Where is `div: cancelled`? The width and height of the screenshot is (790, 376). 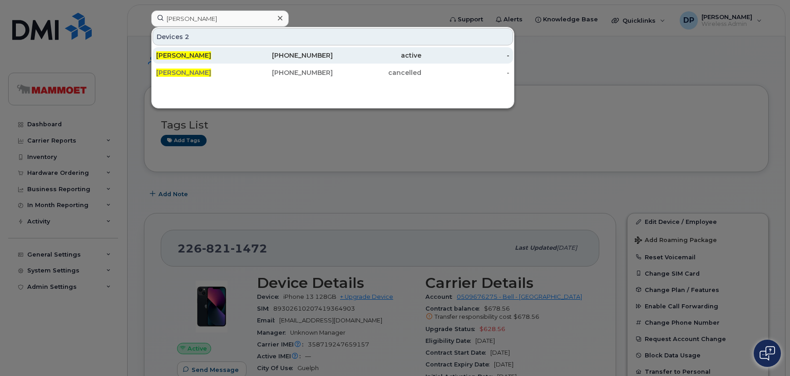 div: cancelled is located at coordinates (377, 73).